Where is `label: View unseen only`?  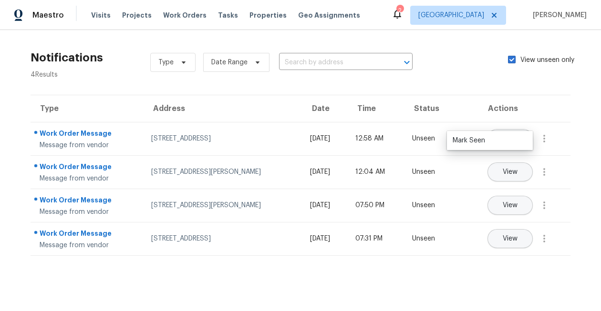
label: View unseen only is located at coordinates (547, 60).